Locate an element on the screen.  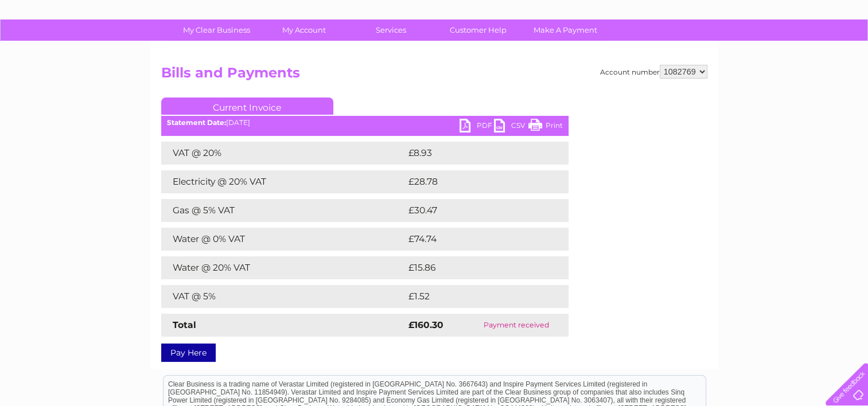
strong: Total is located at coordinates (184, 324).